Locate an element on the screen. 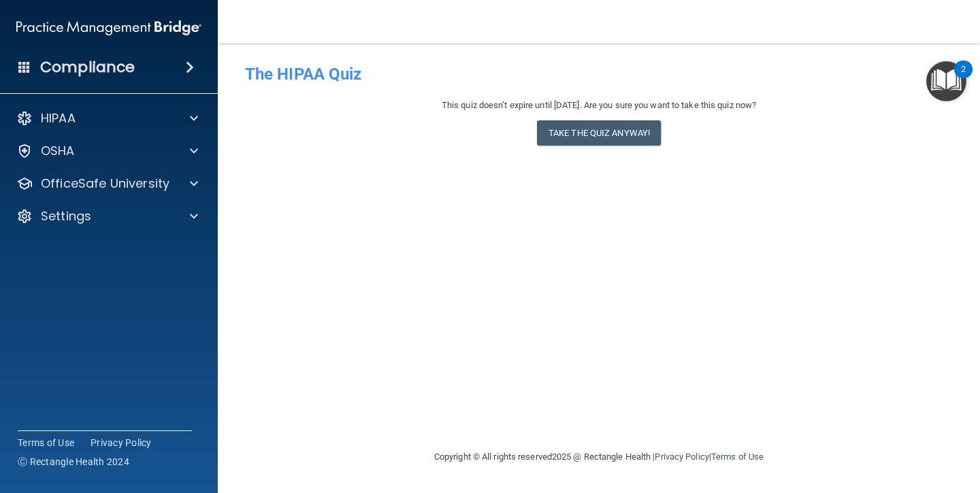 The image size is (980, 493). p: HIPAA is located at coordinates (58, 118).